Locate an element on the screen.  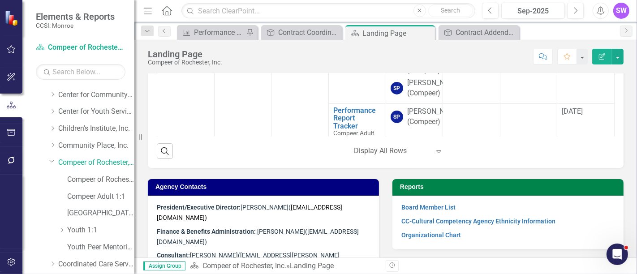
a: Performance Report is located at coordinates (211, 32).